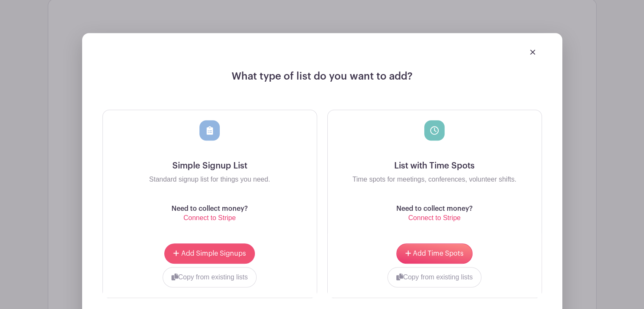 This screenshot has height=309, width=644. What do you see at coordinates (210, 180) in the screenshot?
I see `p: Standard signup list for things you need.` at bounding box center [210, 180].